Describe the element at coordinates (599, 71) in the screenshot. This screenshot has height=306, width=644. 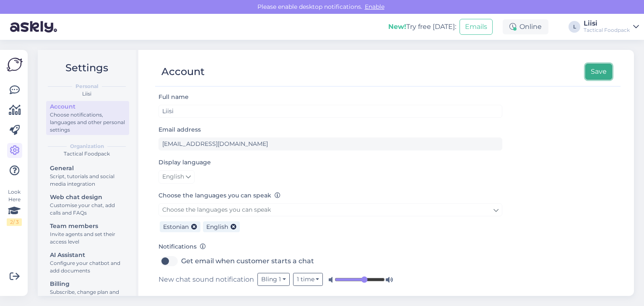
I see `button: Save` at that location.